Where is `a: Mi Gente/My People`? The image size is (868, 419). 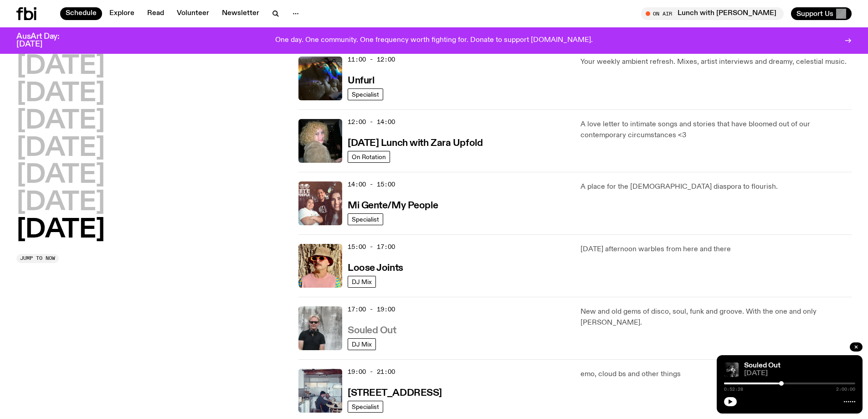 a: Mi Gente/My People is located at coordinates (393, 205).